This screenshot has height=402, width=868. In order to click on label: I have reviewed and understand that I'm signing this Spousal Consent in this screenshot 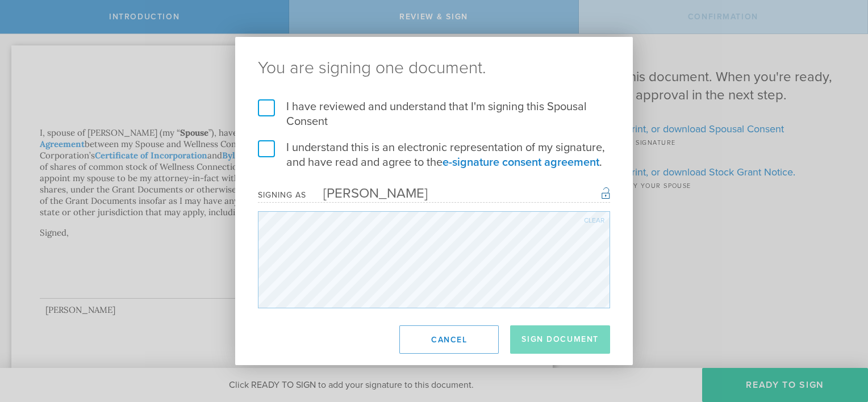, I will do `click(434, 114)`.